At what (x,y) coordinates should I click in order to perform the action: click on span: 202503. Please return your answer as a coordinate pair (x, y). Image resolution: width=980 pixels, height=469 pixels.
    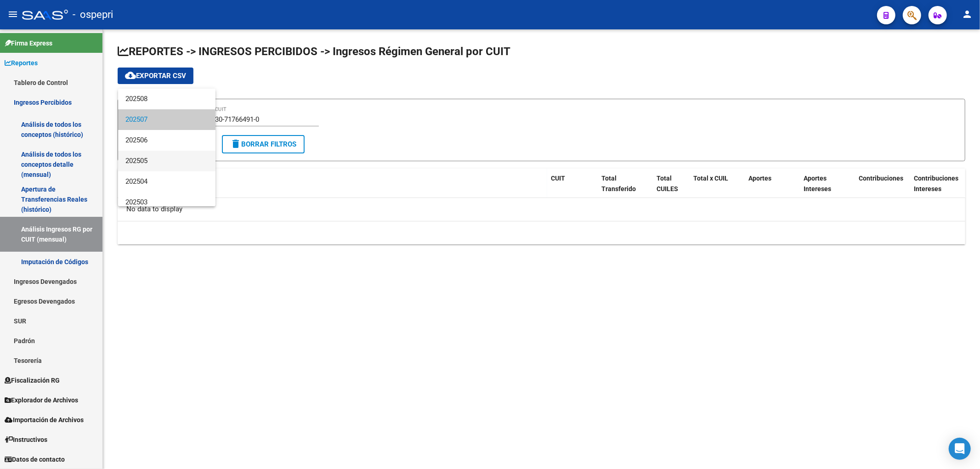
    Looking at the image, I should click on (167, 202).